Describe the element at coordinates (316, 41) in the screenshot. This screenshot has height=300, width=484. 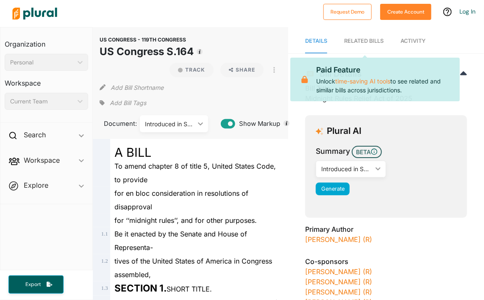
I see `span: Details` at that location.